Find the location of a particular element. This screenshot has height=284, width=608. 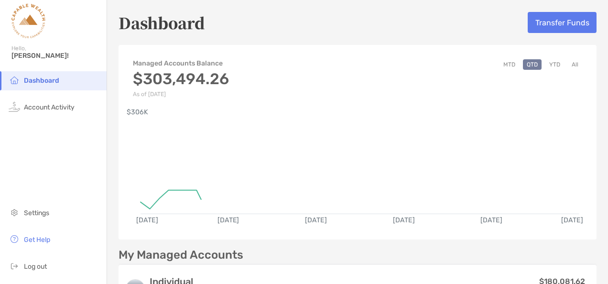

button: Transfer Funds is located at coordinates (562, 22).